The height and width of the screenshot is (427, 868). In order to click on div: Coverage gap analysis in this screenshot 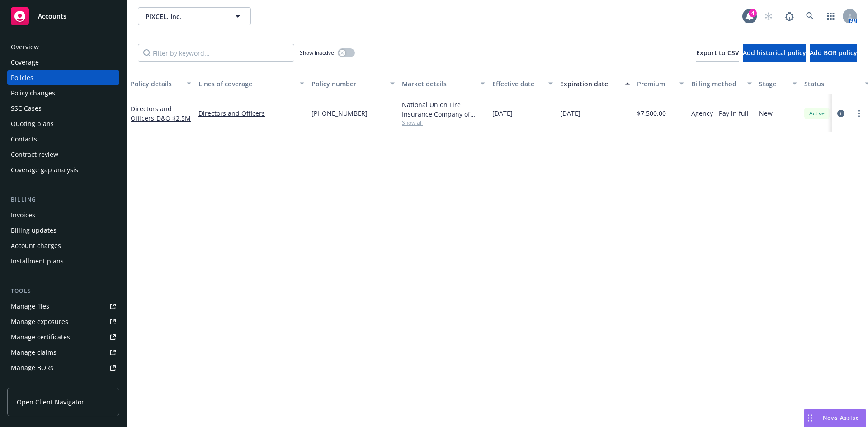, I will do `click(44, 170)`.